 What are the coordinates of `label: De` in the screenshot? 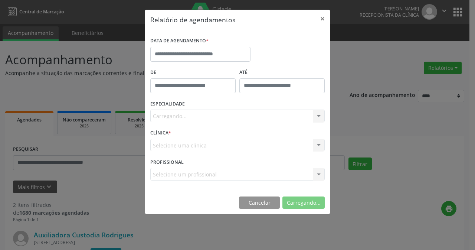 It's located at (193, 72).